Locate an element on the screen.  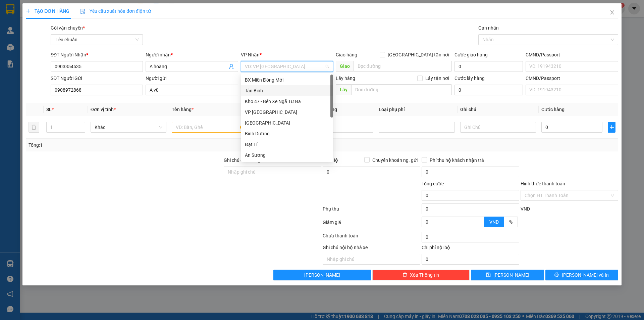
button: plus is located at coordinates (612, 127).